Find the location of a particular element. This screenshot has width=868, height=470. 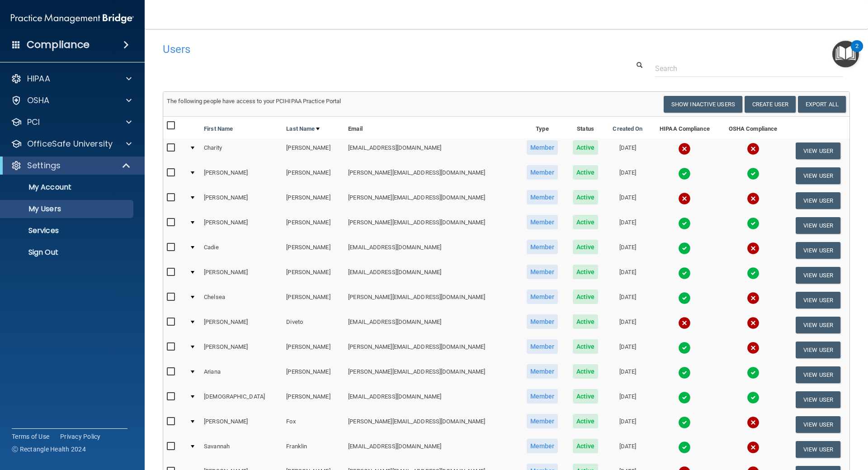

a: Terms of Use is located at coordinates (30, 437).